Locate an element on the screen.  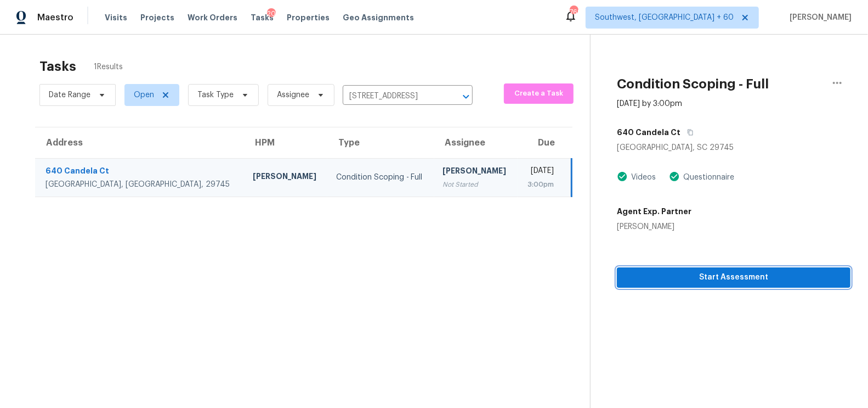
span: Assignee is located at coordinates (293, 95).